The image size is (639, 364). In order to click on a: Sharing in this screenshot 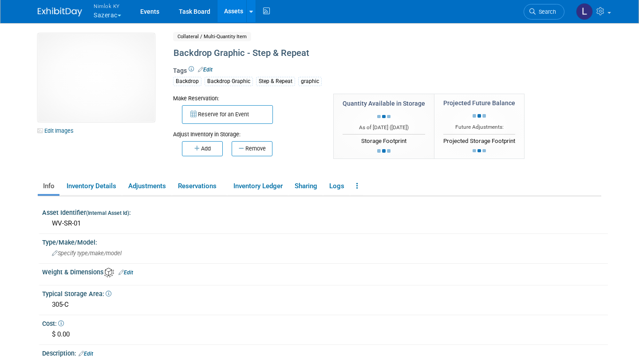, I will do `click(306, 186)`.